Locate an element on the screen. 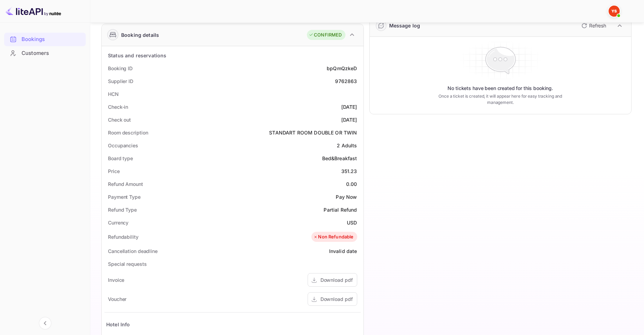 The height and width of the screenshot is (335, 644). ya-tr-span: Voucher is located at coordinates (117, 299).